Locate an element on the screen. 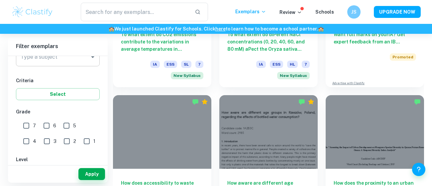 This screenshot has width=432, height=186. span: 4 is located at coordinates (35, 141).